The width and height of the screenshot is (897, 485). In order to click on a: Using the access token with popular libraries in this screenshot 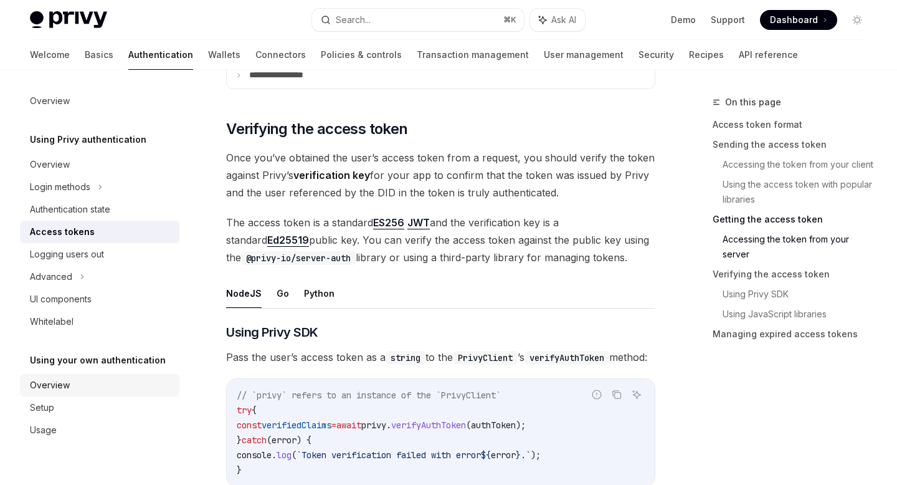, I will do `click(800, 192)`.